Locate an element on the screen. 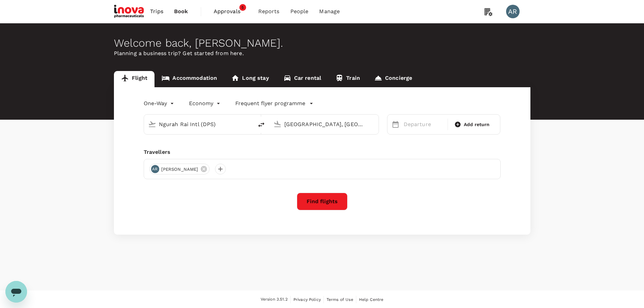  div: One-Way is located at coordinates (159, 104).